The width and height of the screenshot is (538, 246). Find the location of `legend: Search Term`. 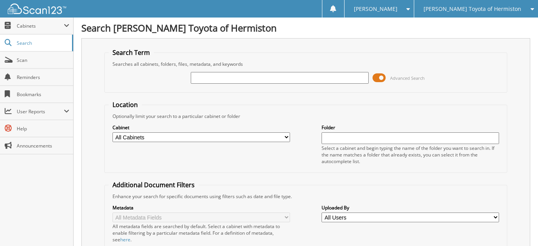

legend: Search Term is located at coordinates (131, 53).